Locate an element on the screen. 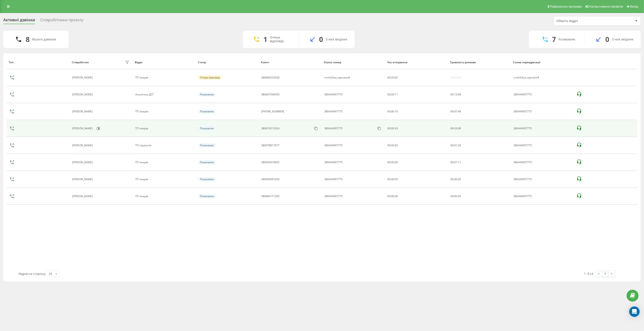 This screenshot has width=644, height=331. div: 00:00:10 is located at coordinates (417, 111).